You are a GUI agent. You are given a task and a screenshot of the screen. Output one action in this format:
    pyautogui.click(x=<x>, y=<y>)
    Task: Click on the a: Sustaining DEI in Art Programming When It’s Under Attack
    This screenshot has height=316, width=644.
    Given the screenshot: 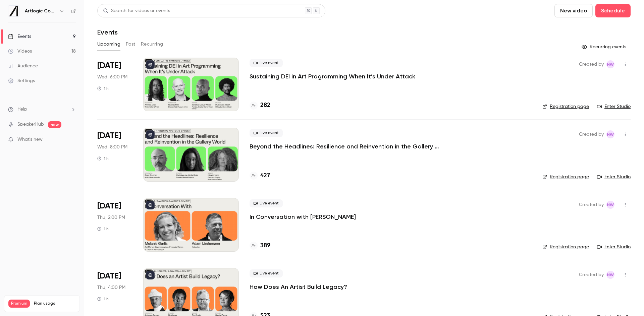 What is the action you would take?
    pyautogui.click(x=333, y=76)
    